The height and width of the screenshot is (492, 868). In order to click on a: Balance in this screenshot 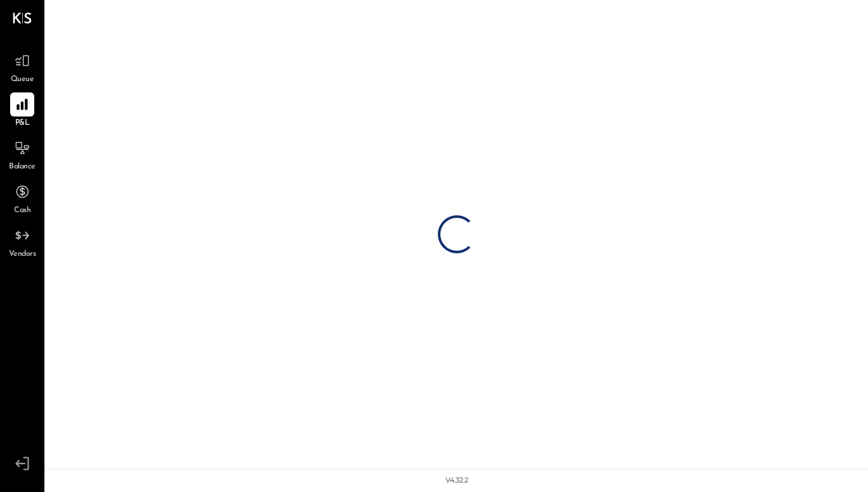, I will do `click(22, 155)`.